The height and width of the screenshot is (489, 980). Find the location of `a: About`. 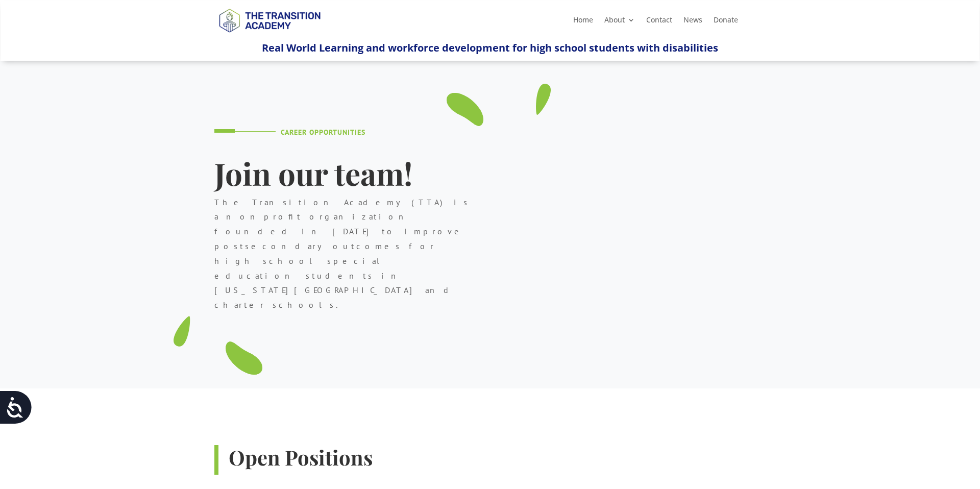

a: About is located at coordinates (620, 22).